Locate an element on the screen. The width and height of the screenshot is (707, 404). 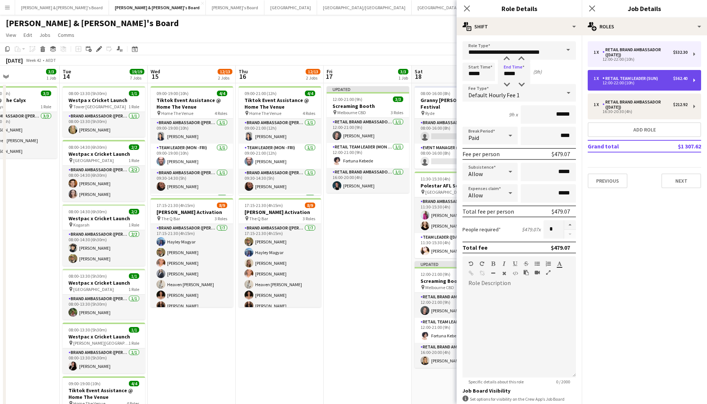
span: Sat is located at coordinates (418, 71).